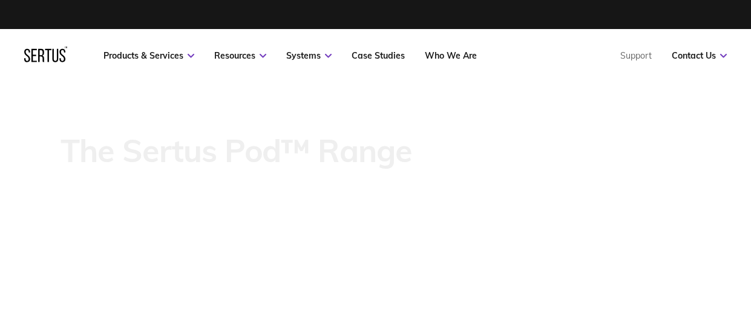 This screenshot has height=332, width=751. Describe the element at coordinates (636, 56) in the screenshot. I see `a: Support` at that location.